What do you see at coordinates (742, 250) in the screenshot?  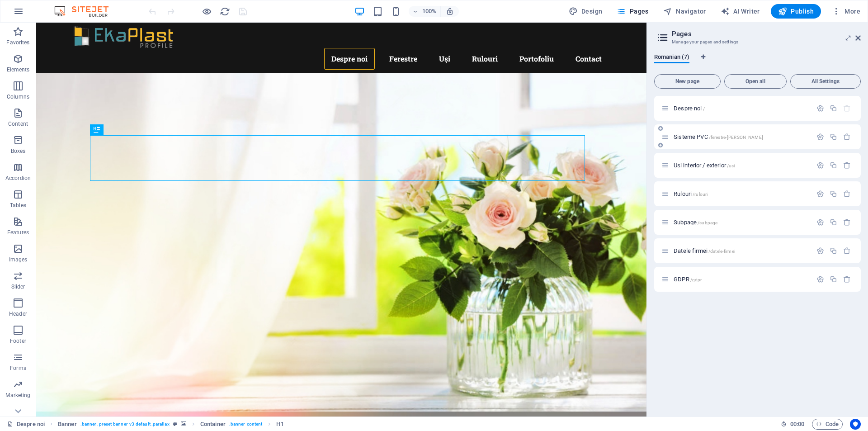 I see `div: Datele firmei/datele-firmei` at bounding box center [742, 250].